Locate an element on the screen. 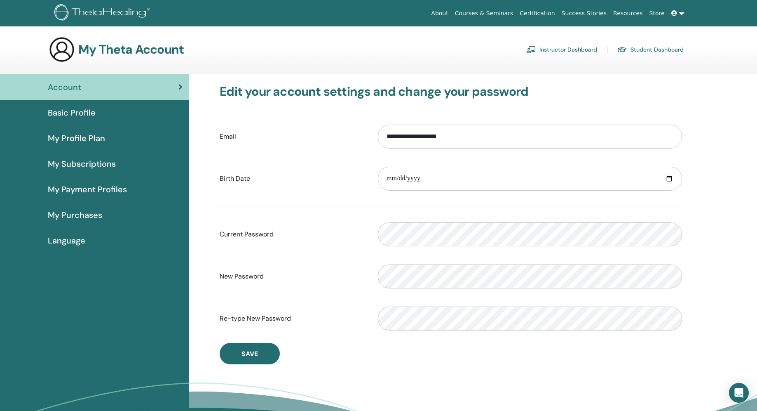  h3: Edit your account settings and change your password is located at coordinates (451, 92).